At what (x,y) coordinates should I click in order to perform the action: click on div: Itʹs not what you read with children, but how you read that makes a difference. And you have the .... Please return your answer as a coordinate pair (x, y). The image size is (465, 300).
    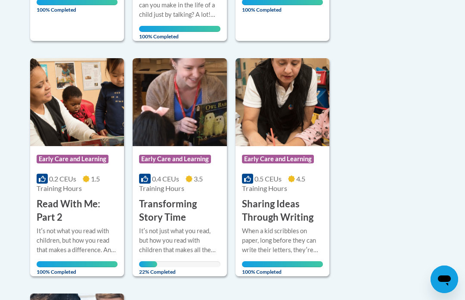
    Looking at the image, I should click on (77, 240).